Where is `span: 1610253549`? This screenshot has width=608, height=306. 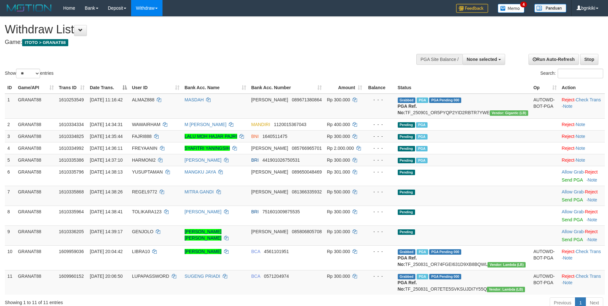 span: 1610253549 is located at coordinates (71, 100).